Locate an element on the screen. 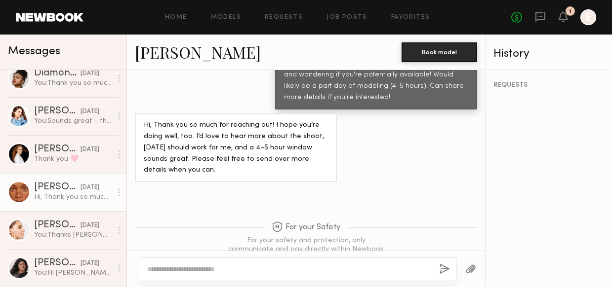 Image resolution: width=612 pixels, height=287 pixels. div: 1 is located at coordinates (570, 11).